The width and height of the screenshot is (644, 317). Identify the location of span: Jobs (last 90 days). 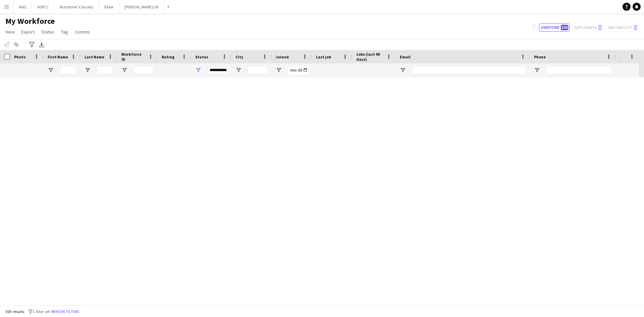
(370, 57).